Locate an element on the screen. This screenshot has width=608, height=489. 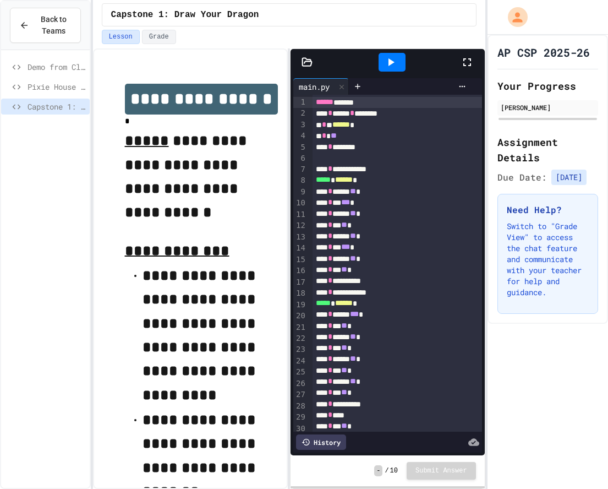
div: 8 is located at coordinates (300, 181).